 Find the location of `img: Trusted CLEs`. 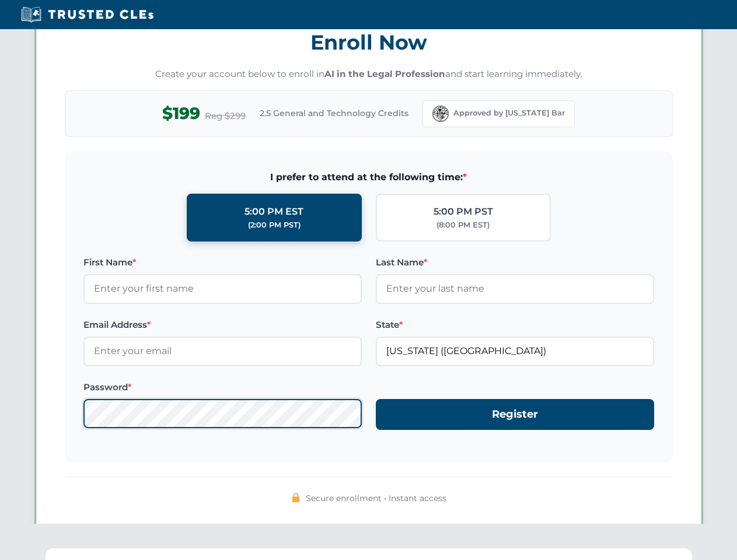

img: Trusted CLEs is located at coordinates (86, 15).